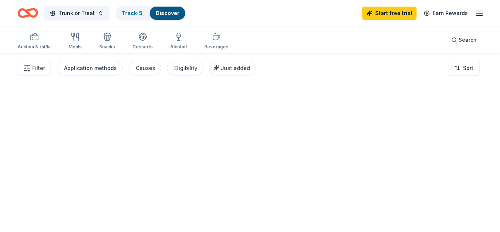  What do you see at coordinates (76, 13) in the screenshot?
I see `span: Trunk or Treat` at bounding box center [76, 13].